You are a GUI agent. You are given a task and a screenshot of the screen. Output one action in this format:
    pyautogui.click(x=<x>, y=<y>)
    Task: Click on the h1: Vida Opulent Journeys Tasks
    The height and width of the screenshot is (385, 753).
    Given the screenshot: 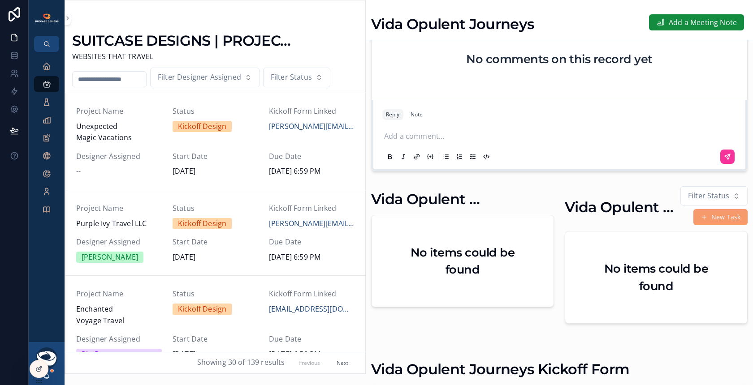 What is the action you would take?
    pyautogui.click(x=619, y=207)
    